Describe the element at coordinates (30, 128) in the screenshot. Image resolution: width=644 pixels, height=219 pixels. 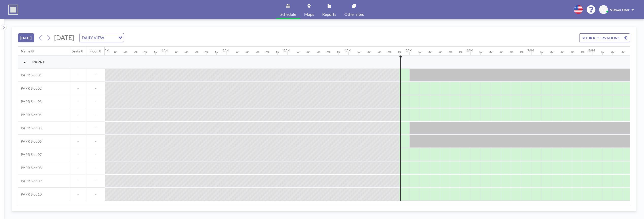
I see `span: PAPR Slot 05` at that location.